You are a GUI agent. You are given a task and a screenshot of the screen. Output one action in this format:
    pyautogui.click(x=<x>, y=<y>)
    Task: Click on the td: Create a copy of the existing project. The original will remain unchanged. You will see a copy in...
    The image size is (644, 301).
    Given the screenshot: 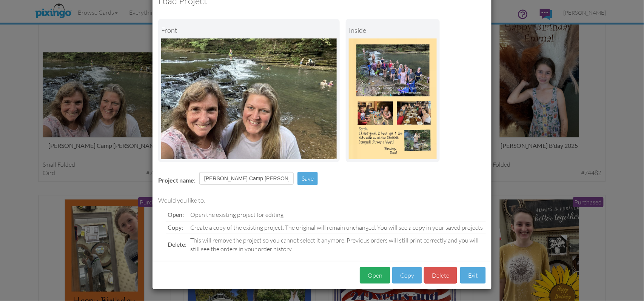 What is the action you would take?
    pyautogui.click(x=337, y=227)
    